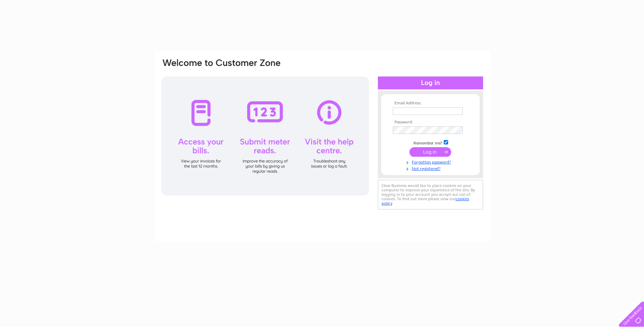 The height and width of the screenshot is (327, 644). What do you see at coordinates (430, 104) in the screenshot?
I see `th: Email Address:` at bounding box center [430, 104].